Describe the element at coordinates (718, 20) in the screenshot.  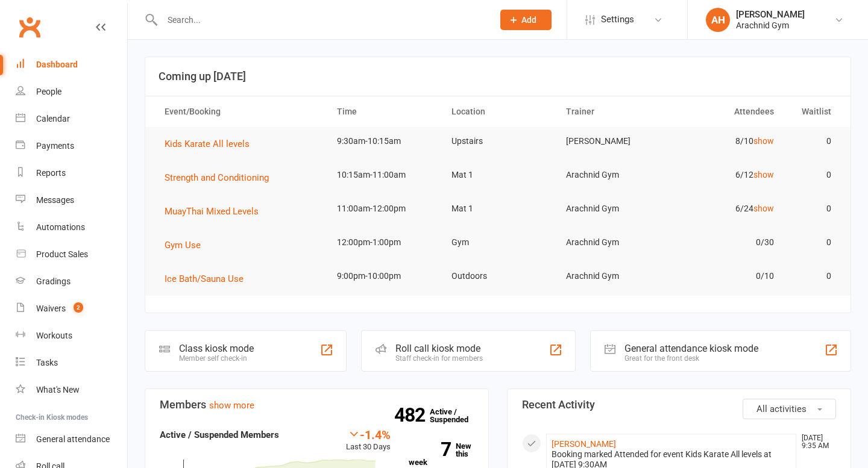
I see `div: AH` at that location.